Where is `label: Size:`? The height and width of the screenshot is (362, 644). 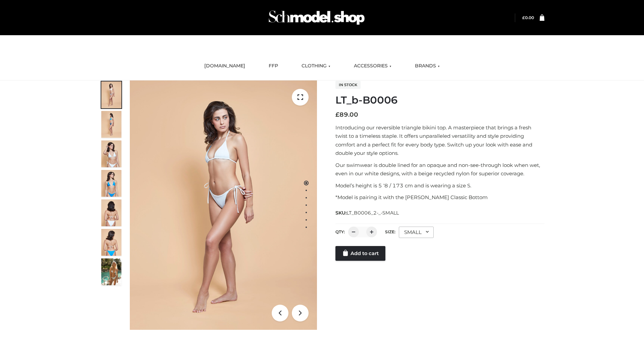
label: Size: is located at coordinates (390, 232).